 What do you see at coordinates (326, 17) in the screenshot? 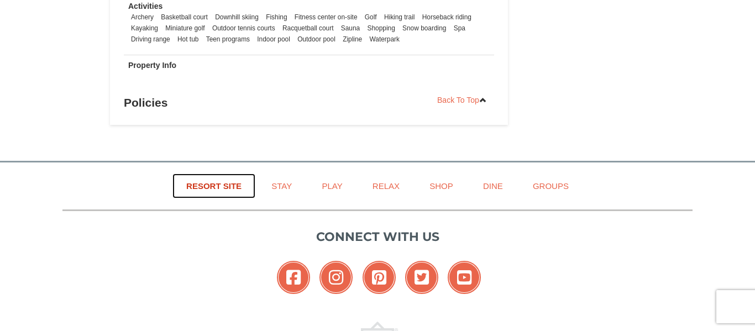
I see `li: Fitness center on-site` at bounding box center [326, 17].